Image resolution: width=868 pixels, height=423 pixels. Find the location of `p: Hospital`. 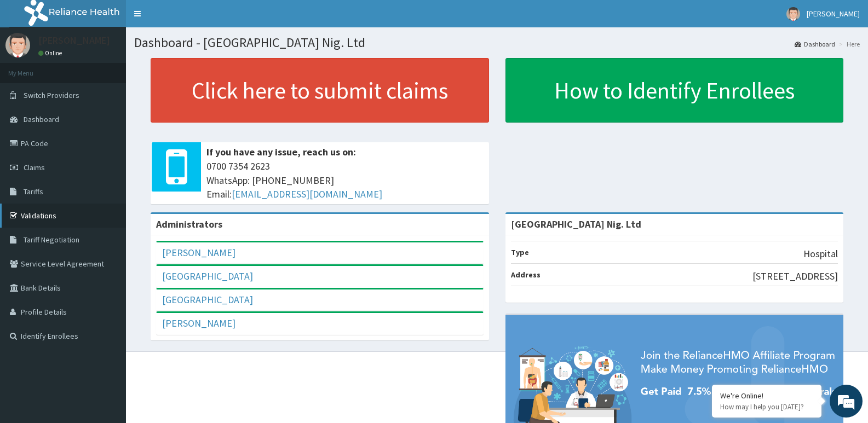

p: Hospital is located at coordinates (820, 254).